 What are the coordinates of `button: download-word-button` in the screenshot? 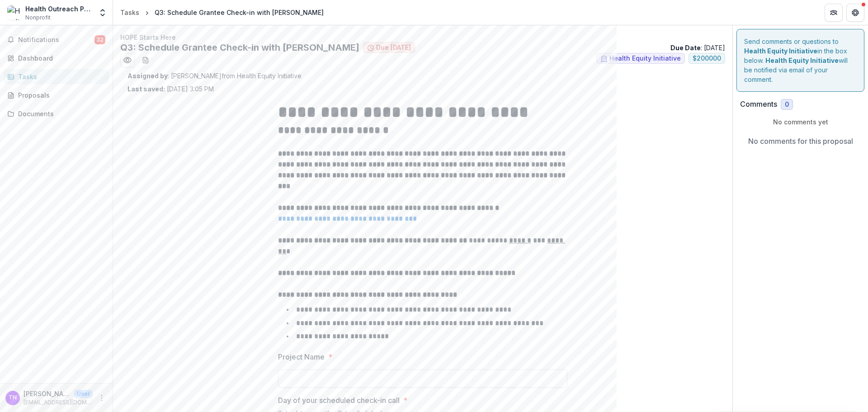 It's located at (146, 60).